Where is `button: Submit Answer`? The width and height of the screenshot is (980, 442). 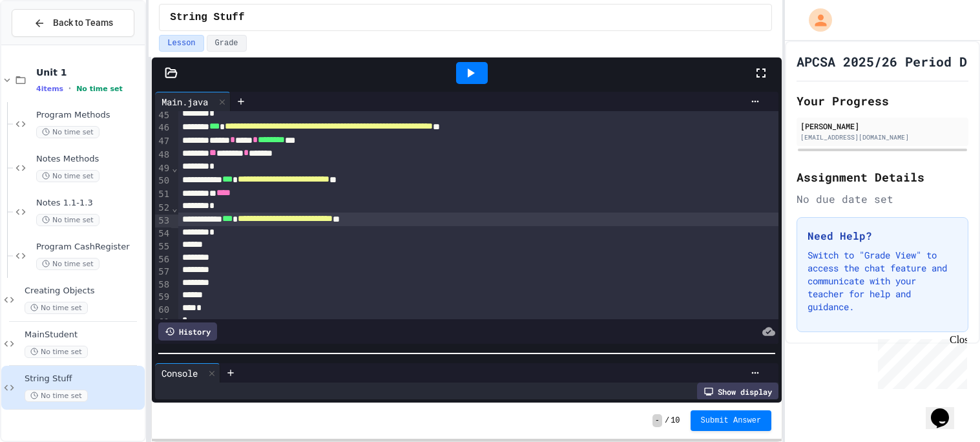 button: Submit Answer is located at coordinates (732, 421).